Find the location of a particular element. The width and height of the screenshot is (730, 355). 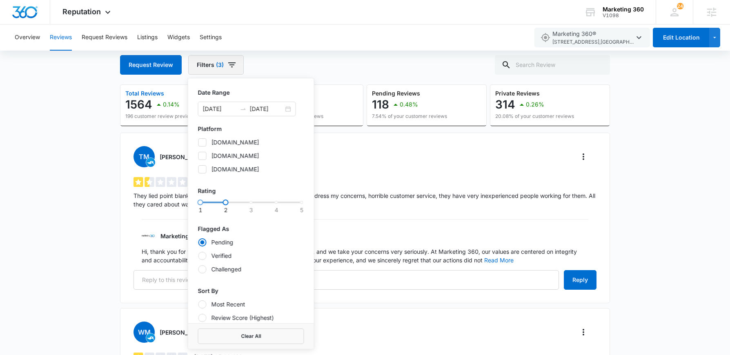

span: (3) is located at coordinates (220, 65).